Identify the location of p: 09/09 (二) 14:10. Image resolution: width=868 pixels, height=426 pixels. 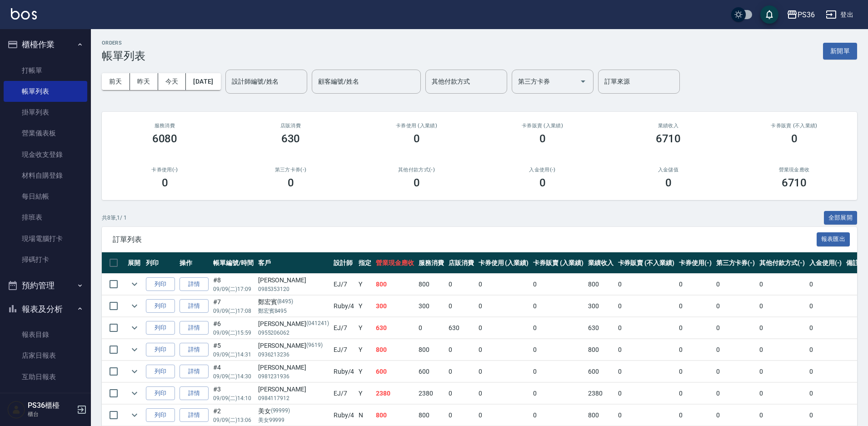
(233, 398).